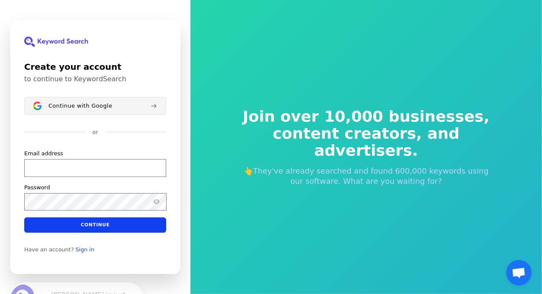  Describe the element at coordinates (37, 106) in the screenshot. I see `img: Sign in with Google` at that location.